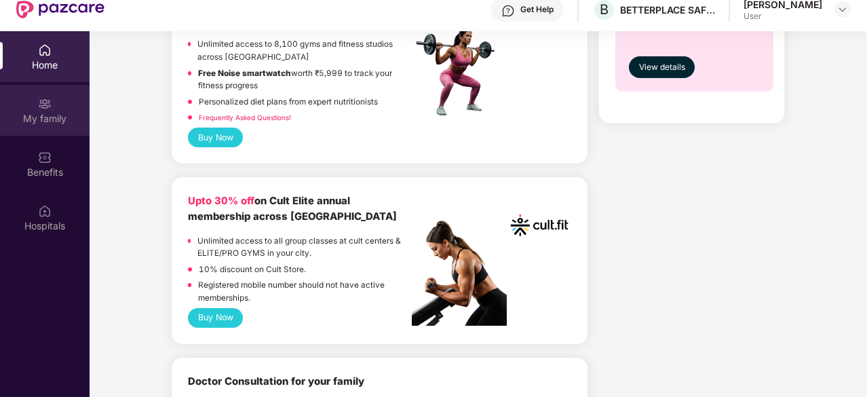  I want to click on span: View details, so click(662, 67).